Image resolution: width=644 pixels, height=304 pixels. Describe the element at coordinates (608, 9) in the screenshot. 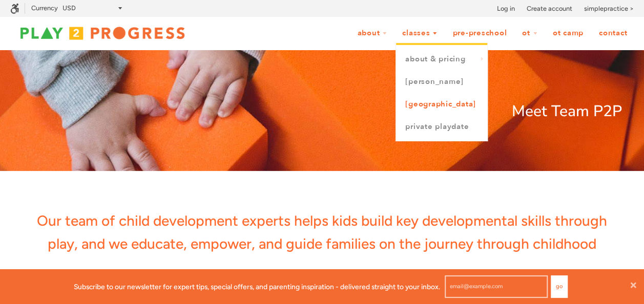

I see `a: simplepractice >` at that location.